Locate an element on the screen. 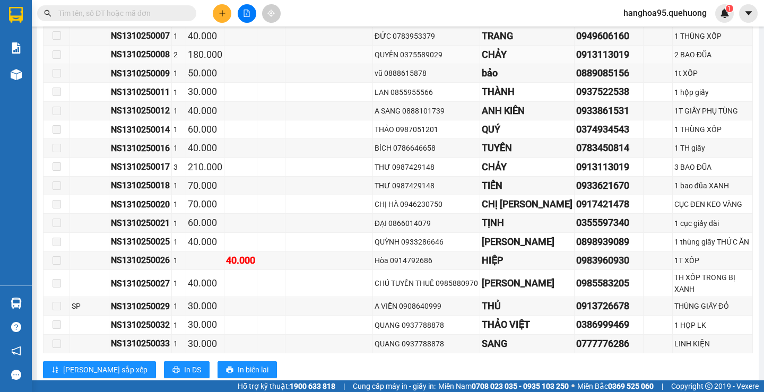 This screenshot has width=764, height=392. span: notification is located at coordinates (16, 351).